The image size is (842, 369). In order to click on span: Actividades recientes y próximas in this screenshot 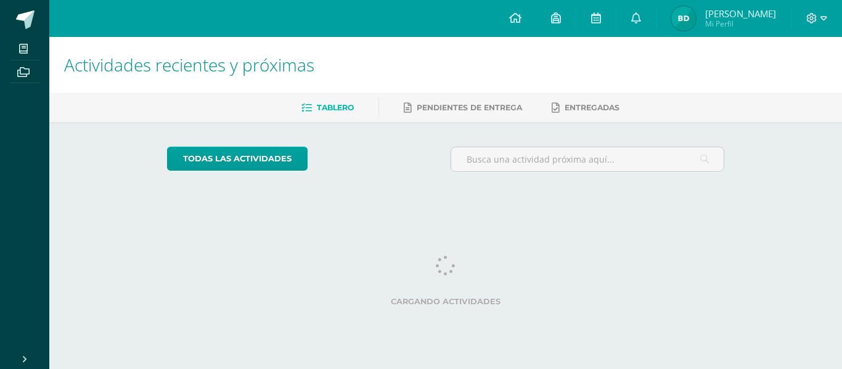, I will do `click(189, 65)`.